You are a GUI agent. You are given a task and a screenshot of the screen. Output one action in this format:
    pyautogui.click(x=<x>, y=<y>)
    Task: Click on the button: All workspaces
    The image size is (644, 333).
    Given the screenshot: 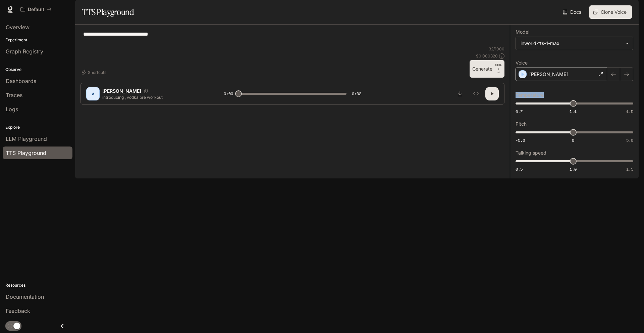 What is the action you would take?
    pyautogui.click(x=36, y=9)
    